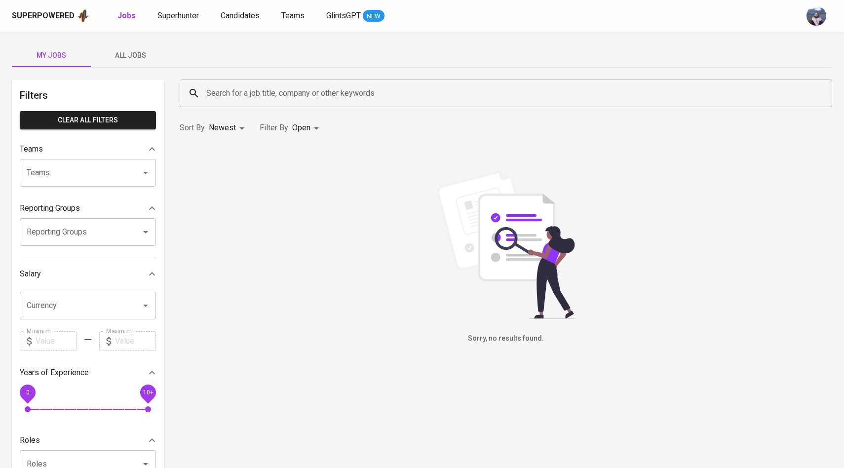 This screenshot has width=844, height=468. I want to click on img: app logo, so click(83, 16).